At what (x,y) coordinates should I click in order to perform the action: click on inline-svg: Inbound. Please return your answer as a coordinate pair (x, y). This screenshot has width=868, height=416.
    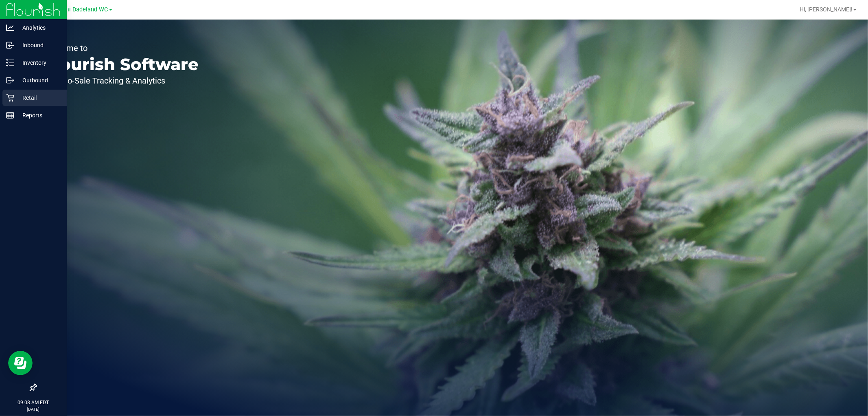
    Looking at the image, I should click on (10, 45).